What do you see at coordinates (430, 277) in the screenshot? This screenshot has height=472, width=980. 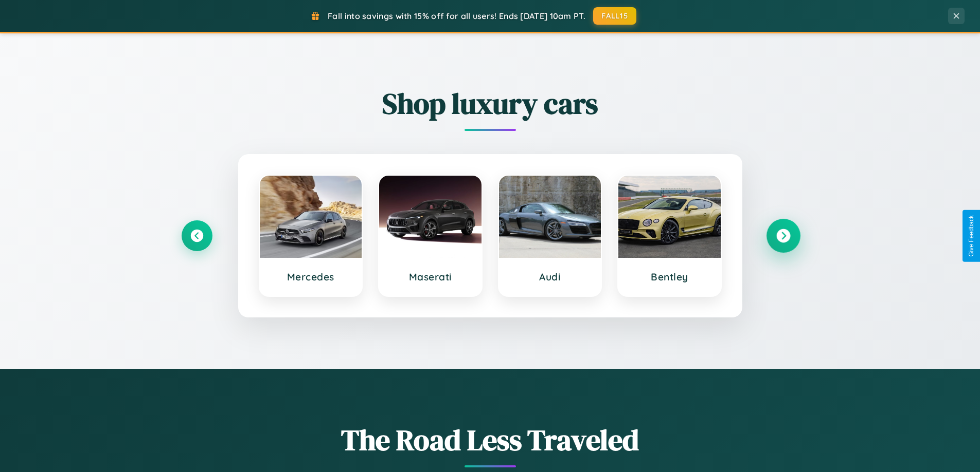 I see `h3: Maserati` at bounding box center [430, 277].